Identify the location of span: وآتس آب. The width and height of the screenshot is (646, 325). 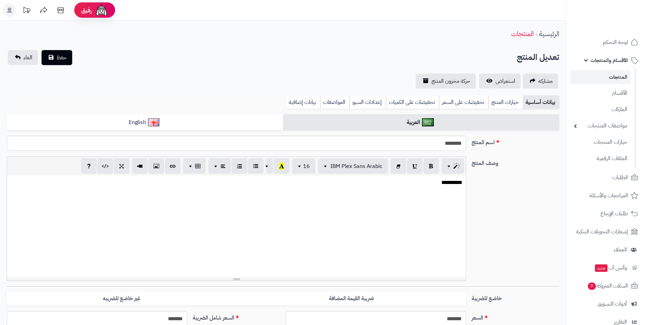
(611, 268).